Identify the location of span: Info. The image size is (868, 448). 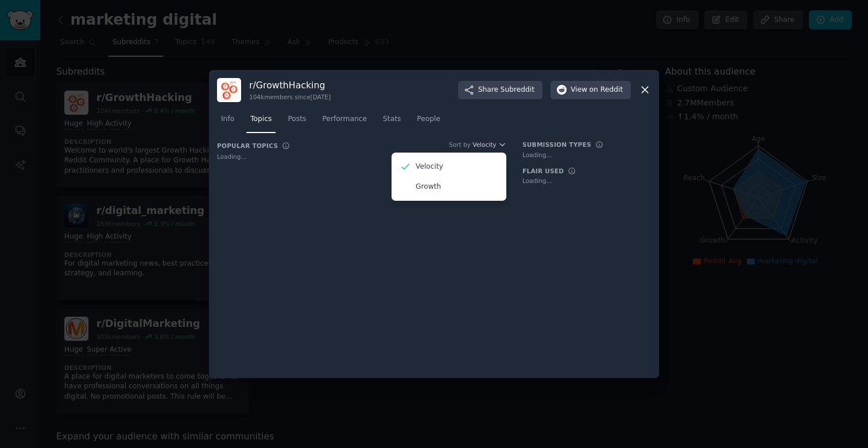
(228, 119).